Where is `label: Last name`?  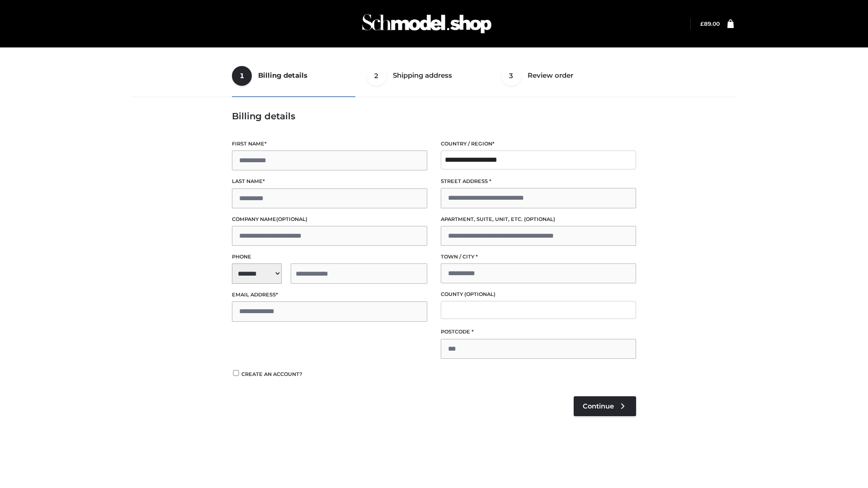
label: Last name is located at coordinates (329, 181).